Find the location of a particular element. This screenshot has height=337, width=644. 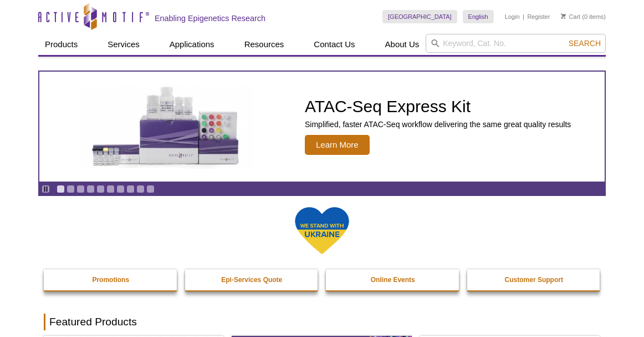

img: We Stand With Ukraine is located at coordinates (322, 230).